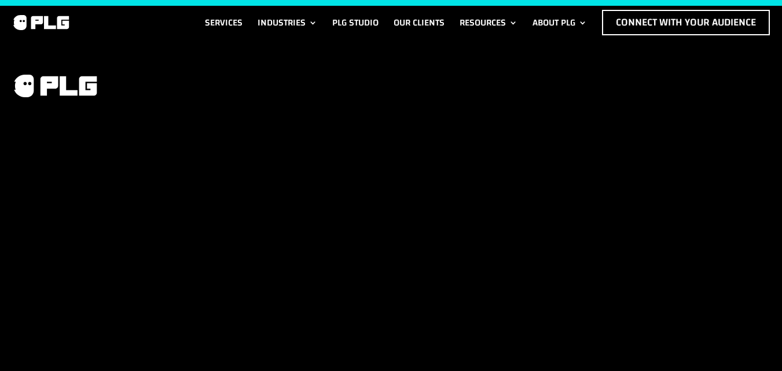 The width and height of the screenshot is (782, 371). I want to click on a: Our Clients, so click(419, 23).